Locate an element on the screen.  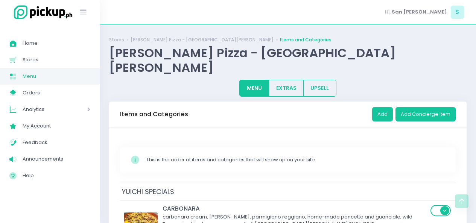
img: logo is located at coordinates (41, 12).